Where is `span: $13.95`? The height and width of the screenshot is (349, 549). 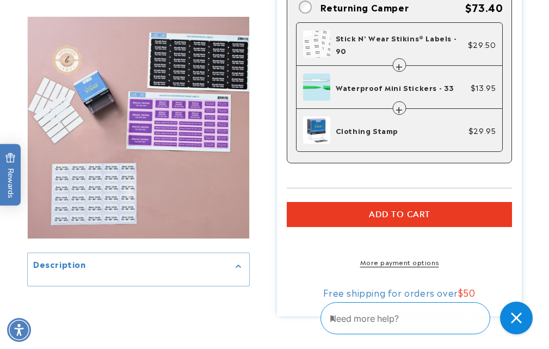
span: $13.95 is located at coordinates (483, 87).